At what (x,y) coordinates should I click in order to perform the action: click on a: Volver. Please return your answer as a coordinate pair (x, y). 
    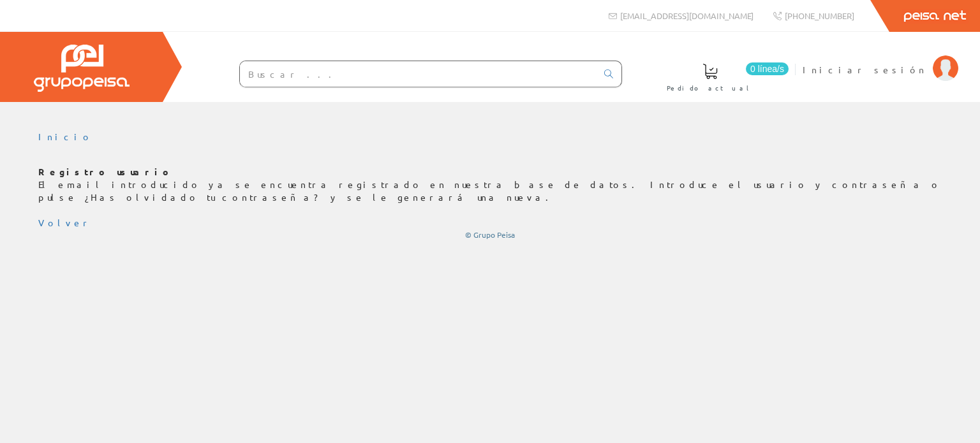
    Looking at the image, I should click on (65, 223).